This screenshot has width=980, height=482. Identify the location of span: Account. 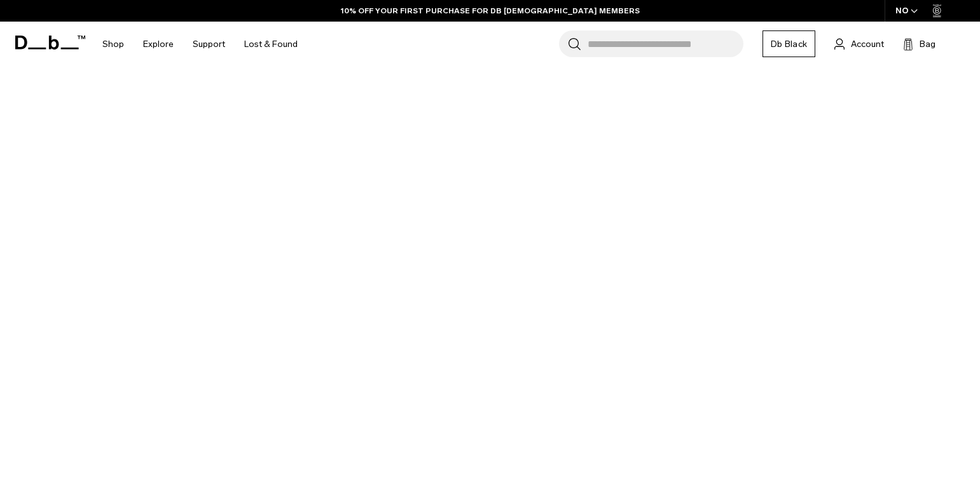
(868, 44).